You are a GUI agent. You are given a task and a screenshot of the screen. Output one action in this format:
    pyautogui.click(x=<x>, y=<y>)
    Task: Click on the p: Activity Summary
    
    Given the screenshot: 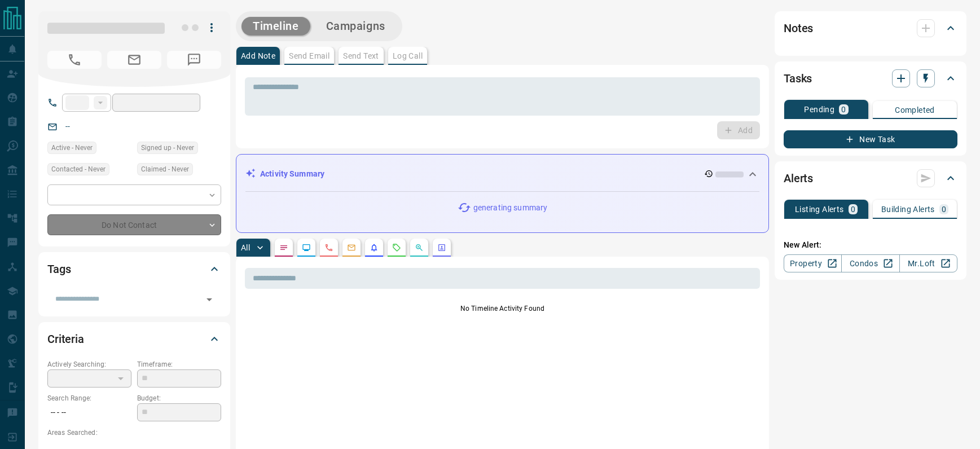 What is the action you would take?
    pyautogui.click(x=293, y=174)
    